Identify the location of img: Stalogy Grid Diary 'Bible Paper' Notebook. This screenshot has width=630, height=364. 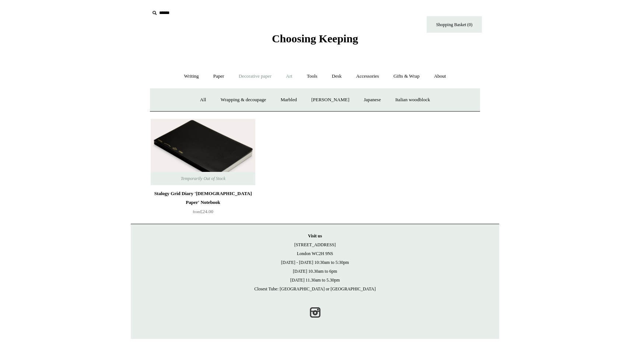
(203, 152).